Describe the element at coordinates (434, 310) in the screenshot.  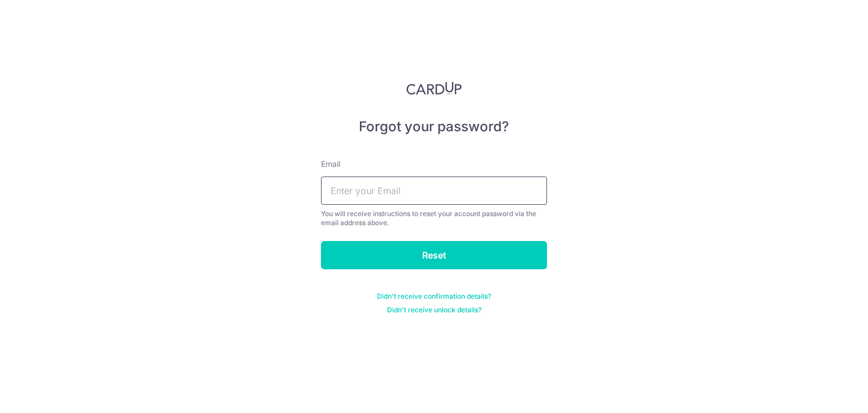
I see `a: Didn't receive unlock details?` at that location.